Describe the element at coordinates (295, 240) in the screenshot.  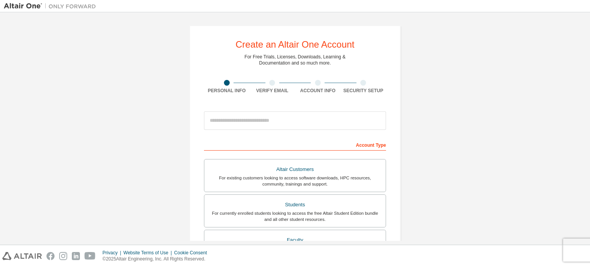
I see `div: Faculty` at that location.